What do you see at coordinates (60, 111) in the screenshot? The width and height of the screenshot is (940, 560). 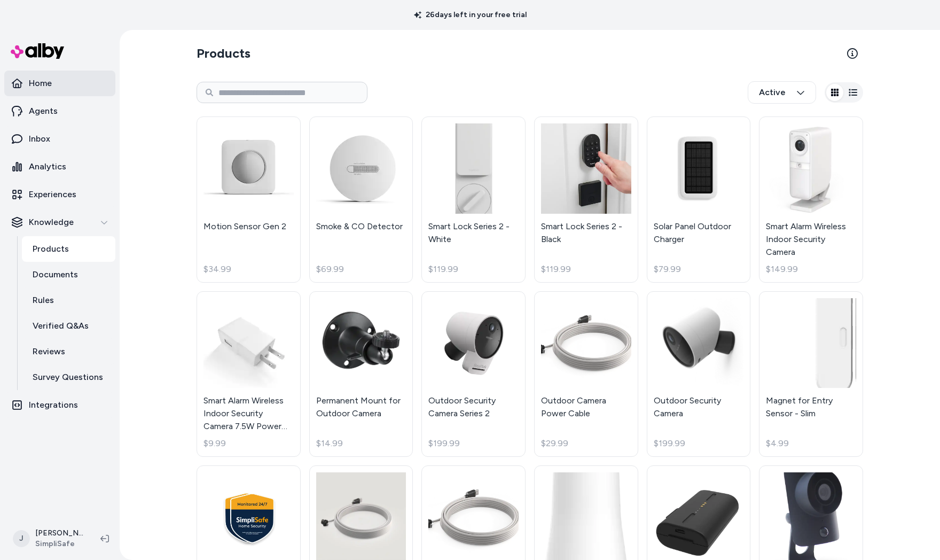 I see `a: Agents` at bounding box center [60, 111].